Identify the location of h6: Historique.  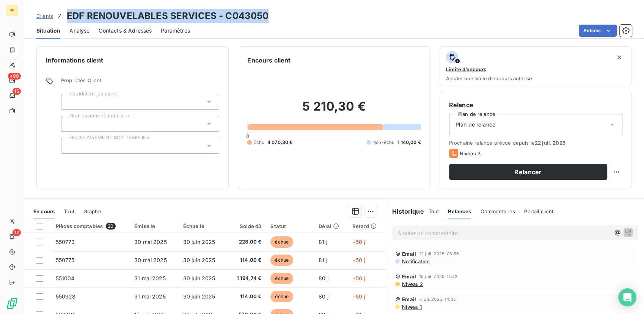
(405, 212).